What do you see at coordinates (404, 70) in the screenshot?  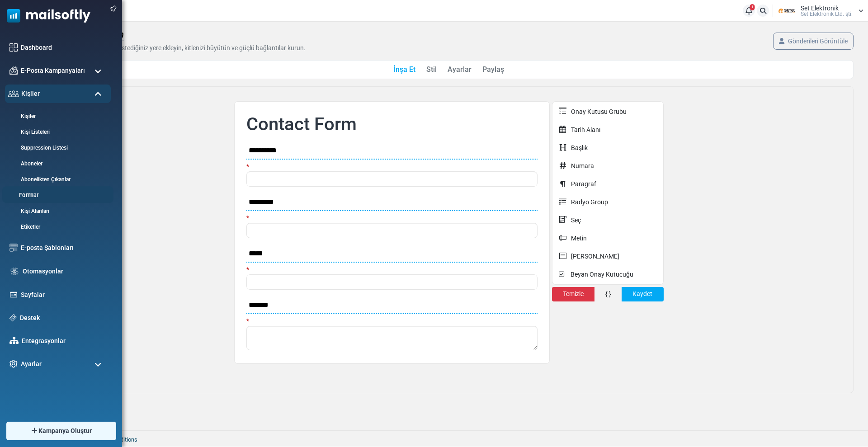 I see `a: İnşa Et` at bounding box center [404, 70].